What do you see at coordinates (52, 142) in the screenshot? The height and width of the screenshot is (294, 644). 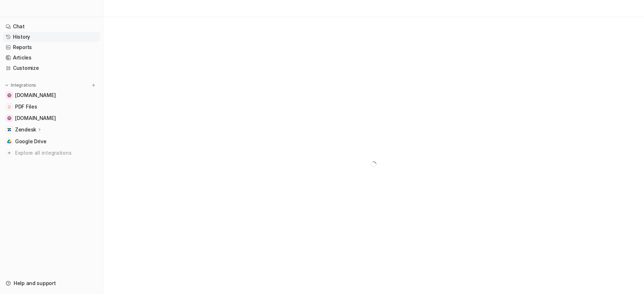 I see `a: Google DriveGoogle Drive` at bounding box center [52, 142].